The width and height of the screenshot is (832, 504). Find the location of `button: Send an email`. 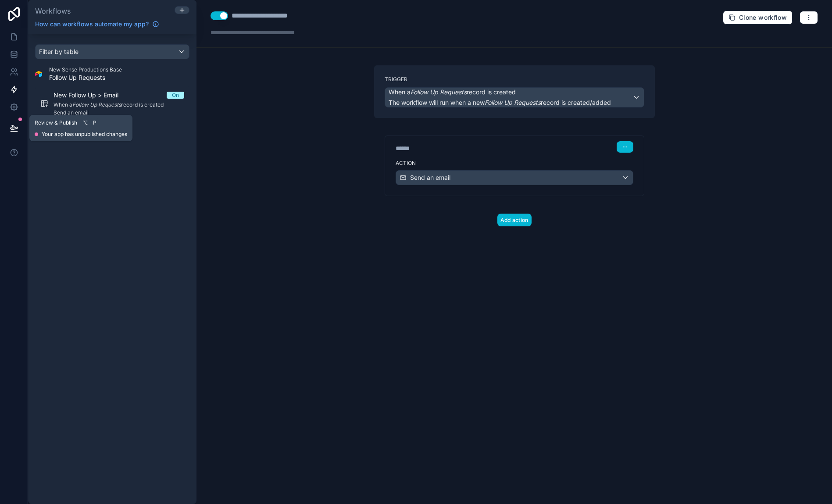

button: Send an email is located at coordinates (514, 178).